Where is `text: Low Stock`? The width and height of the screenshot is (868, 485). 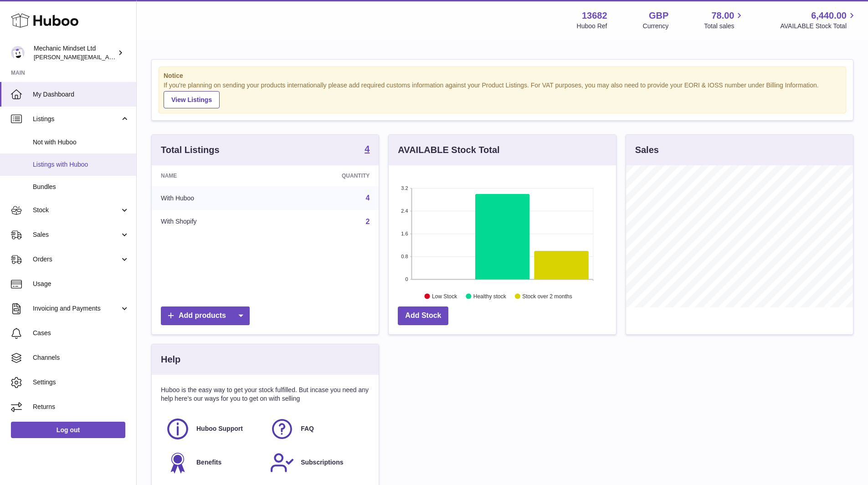
text: Low Stock is located at coordinates (444, 296).